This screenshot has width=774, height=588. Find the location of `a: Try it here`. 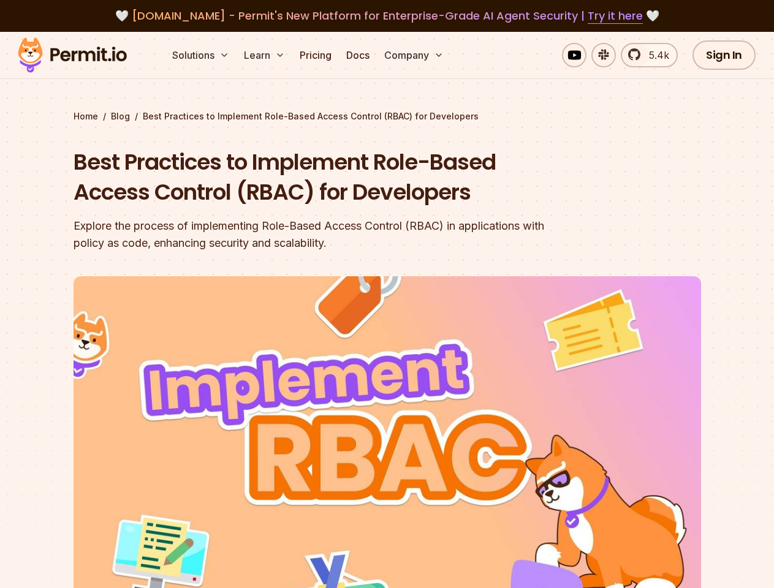

a: Try it here is located at coordinates (615, 16).